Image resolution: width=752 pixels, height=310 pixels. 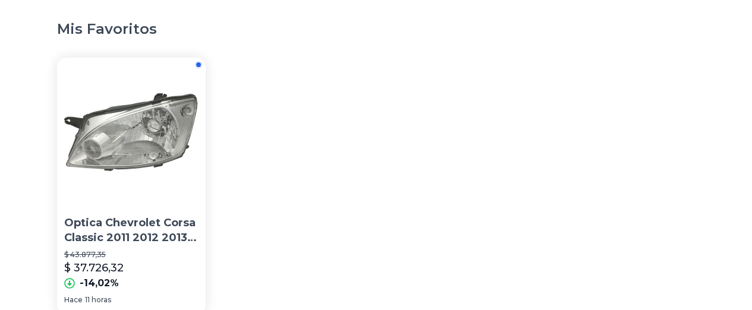 I want to click on p: Optica Chevrolet Corsa Classic 2011 2012 2013 2014 2015 2016, so click(x=131, y=231).